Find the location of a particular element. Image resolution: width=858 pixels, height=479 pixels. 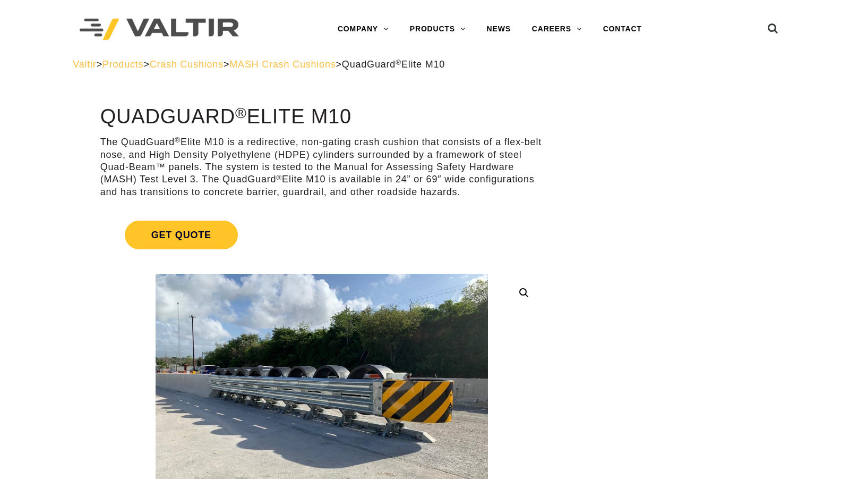

a: COMPANY is located at coordinates (363, 29).